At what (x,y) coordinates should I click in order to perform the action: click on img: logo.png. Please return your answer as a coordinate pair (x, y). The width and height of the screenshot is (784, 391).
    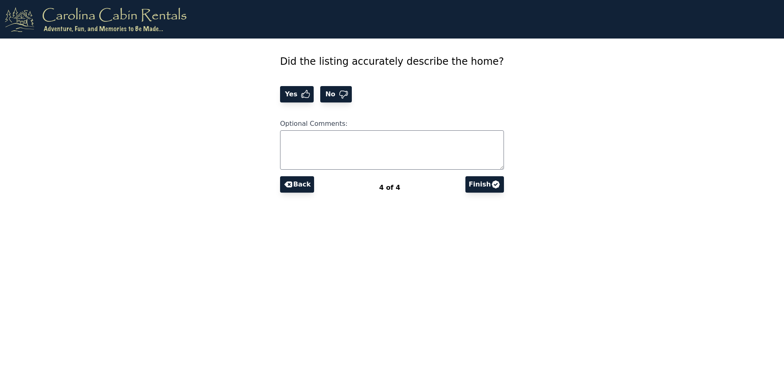
    Looking at the image, I should click on (96, 19).